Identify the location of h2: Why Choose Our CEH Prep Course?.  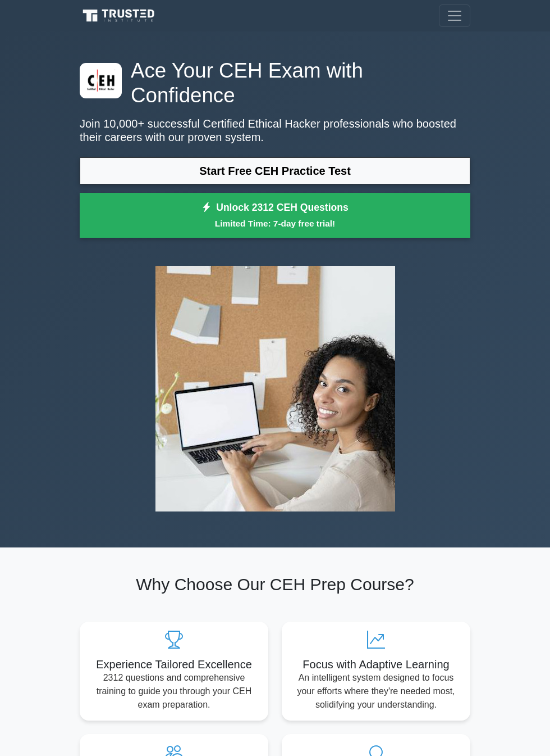
(275, 585).